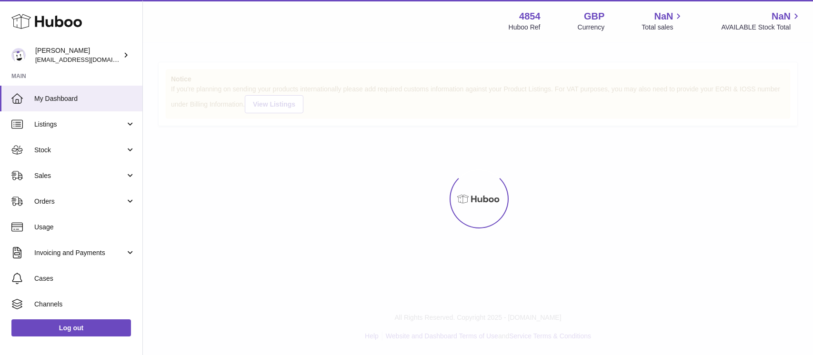 The image size is (813, 355). Describe the element at coordinates (80, 253) in the screenshot. I see `span: Invoicing and Payments` at that location.